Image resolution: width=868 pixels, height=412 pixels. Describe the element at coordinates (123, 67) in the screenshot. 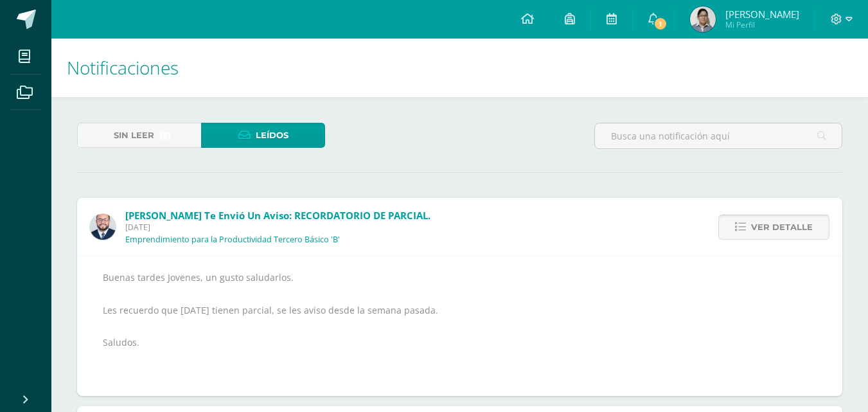

I see `span: Notificaciones` at that location.